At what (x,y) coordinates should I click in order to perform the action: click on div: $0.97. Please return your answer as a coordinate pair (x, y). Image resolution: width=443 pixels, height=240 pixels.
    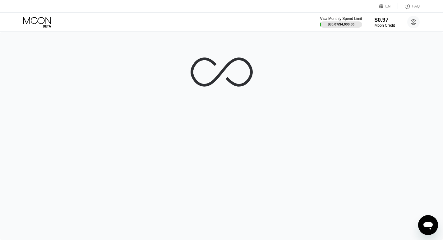
    Looking at the image, I should click on (385, 20).